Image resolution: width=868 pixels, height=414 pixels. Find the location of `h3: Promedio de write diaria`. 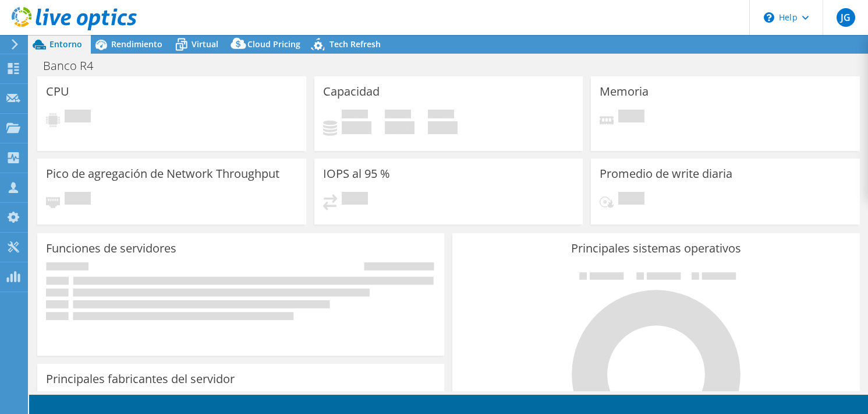

h3: Promedio de write diaria is located at coordinates (666, 174).